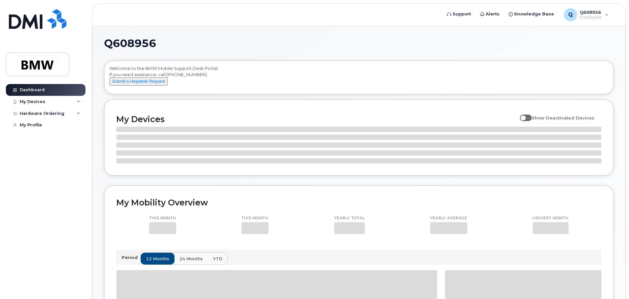 The width and height of the screenshot is (629, 299). I want to click on span: YTD, so click(217, 259).